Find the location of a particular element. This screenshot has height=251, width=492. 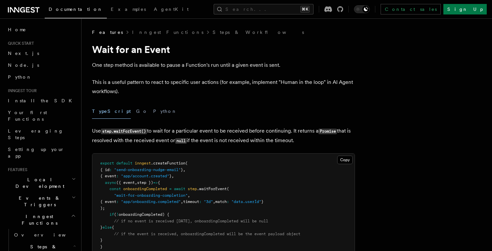

button: Search...⌘K is located at coordinates (264, 9).